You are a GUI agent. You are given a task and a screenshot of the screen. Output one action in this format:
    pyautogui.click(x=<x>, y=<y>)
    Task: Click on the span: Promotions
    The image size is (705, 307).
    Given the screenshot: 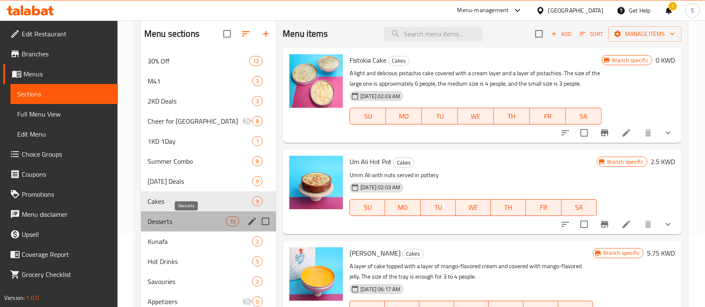 What is the action you would take?
    pyautogui.click(x=66, y=194)
    